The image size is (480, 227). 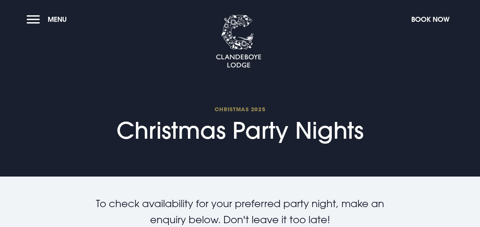 What do you see at coordinates (57, 19) in the screenshot?
I see `span: Menu` at bounding box center [57, 19].